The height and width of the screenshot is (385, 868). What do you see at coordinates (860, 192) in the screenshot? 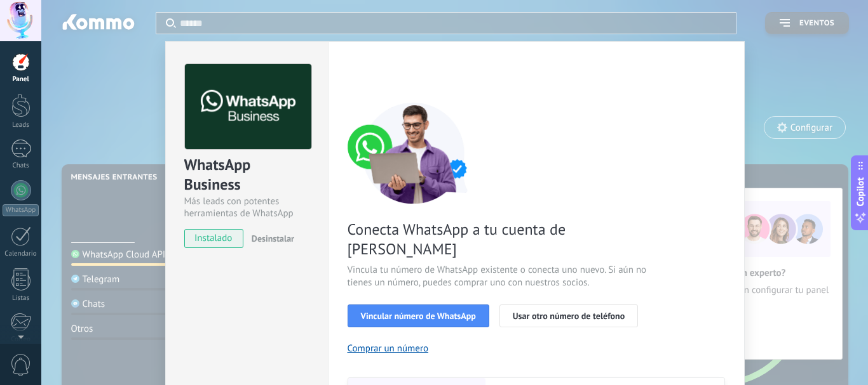
I see `span: Copilot` at bounding box center [860, 192].